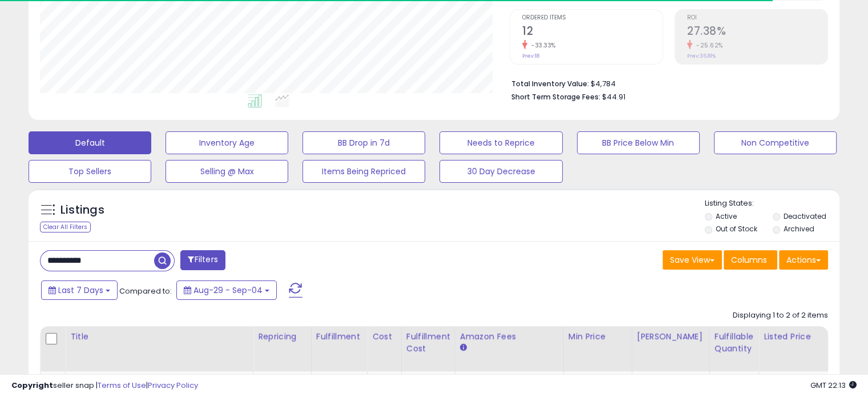  I want to click on button: Aug-29 - Sep-04, so click(226, 290).